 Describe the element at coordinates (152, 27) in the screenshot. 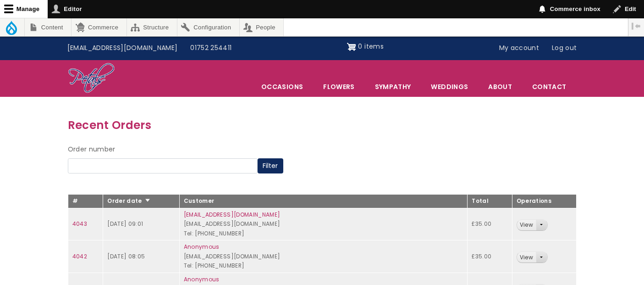

I see `a: Structure` at that location.